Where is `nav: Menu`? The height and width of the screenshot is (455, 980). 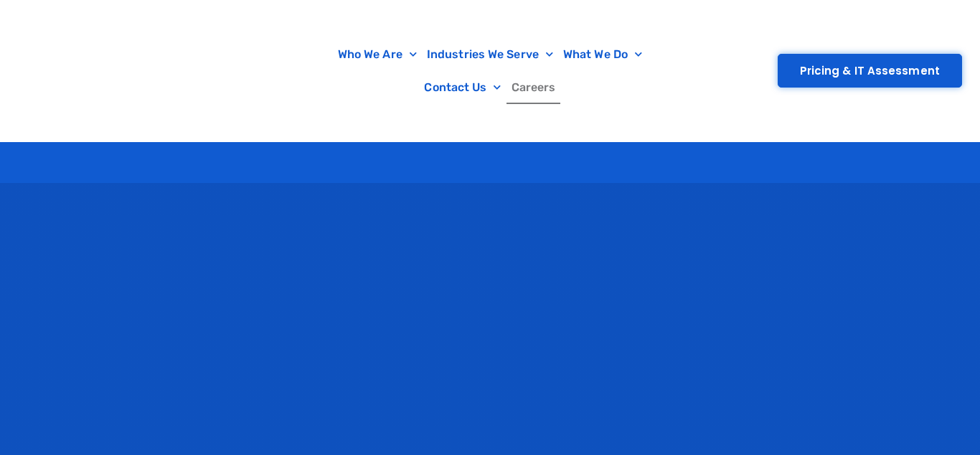 nav: Menu is located at coordinates (490, 71).